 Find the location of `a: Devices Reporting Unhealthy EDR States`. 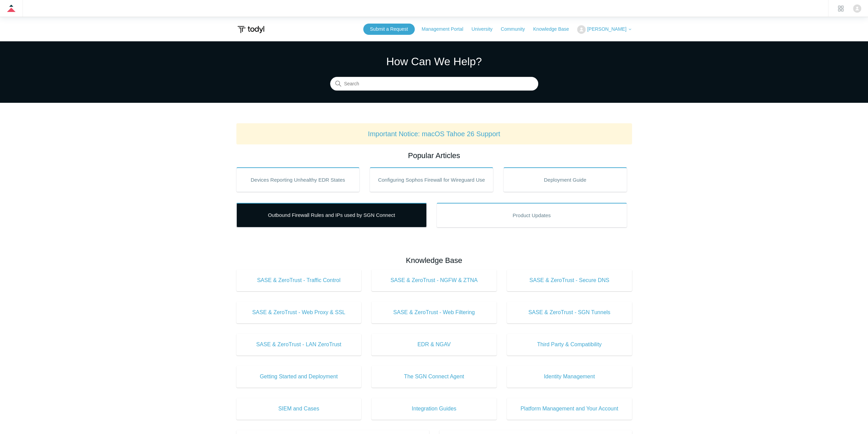

a: Devices Reporting Unhealthy EDR States is located at coordinates (298, 179).